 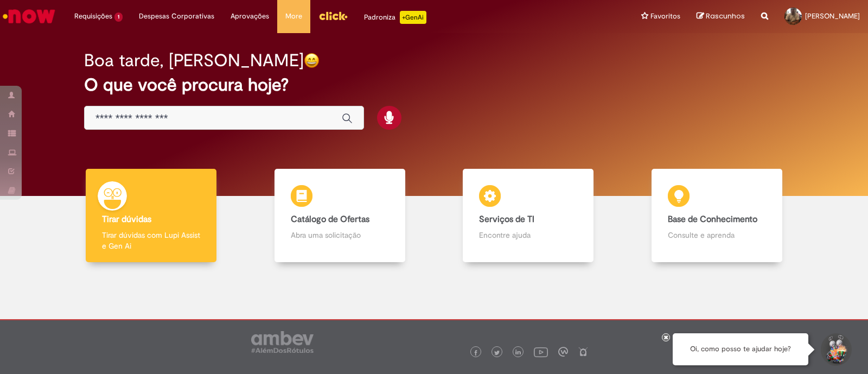 What do you see at coordinates (333, 16) in the screenshot?
I see `img: click_logo_yellow_360x200.png` at bounding box center [333, 16].